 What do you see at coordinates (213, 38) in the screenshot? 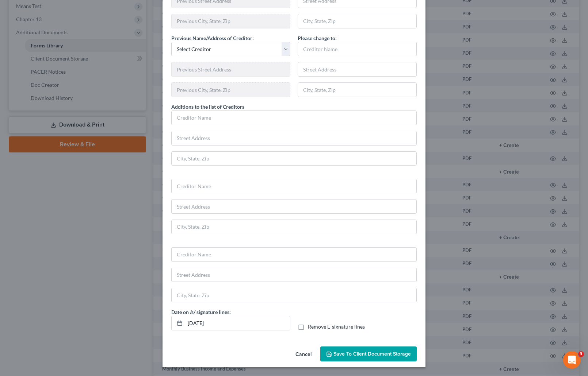
I see `label: Previous Name/Address of Creditor:` at bounding box center [213, 38].